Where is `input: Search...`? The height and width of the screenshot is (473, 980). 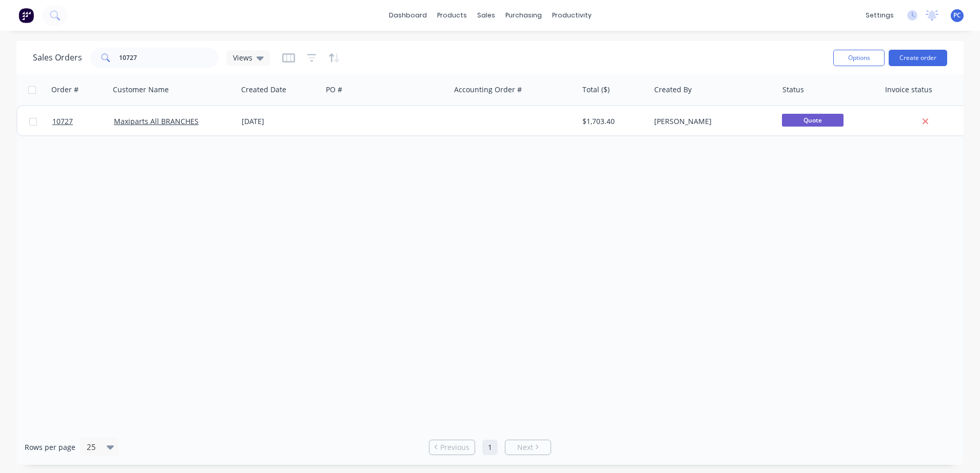
input: Search... is located at coordinates (169, 58).